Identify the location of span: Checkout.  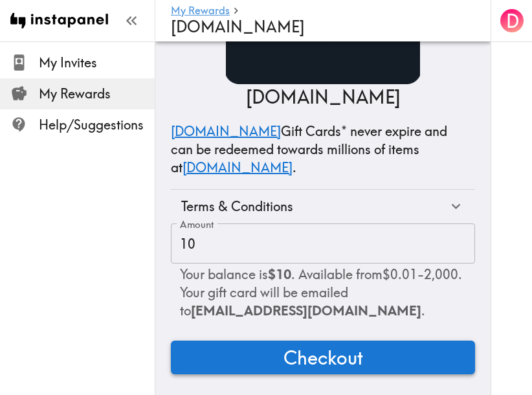
(323, 357).